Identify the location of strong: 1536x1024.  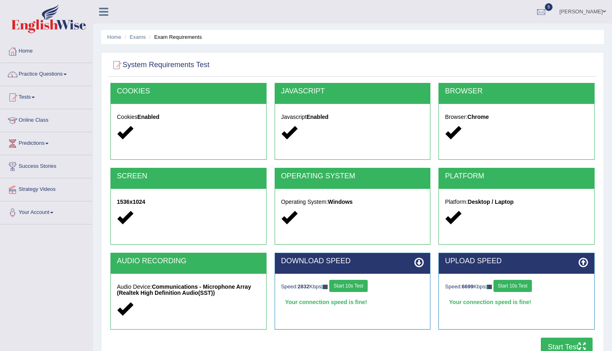
(131, 202).